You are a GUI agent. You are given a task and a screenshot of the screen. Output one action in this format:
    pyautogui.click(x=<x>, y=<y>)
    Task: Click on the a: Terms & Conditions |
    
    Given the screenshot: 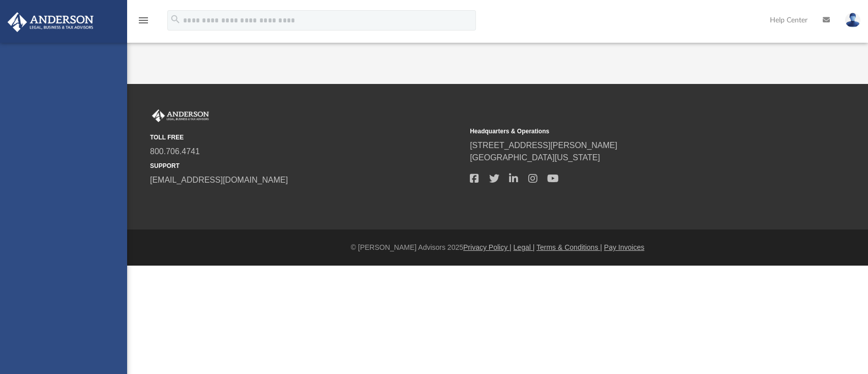 What is the action you would take?
    pyautogui.click(x=569, y=247)
    